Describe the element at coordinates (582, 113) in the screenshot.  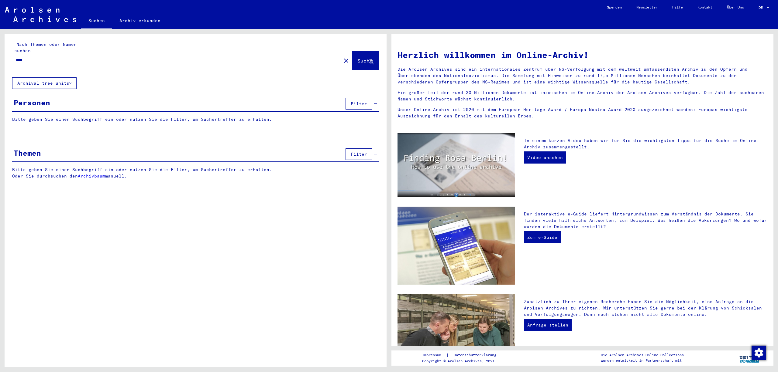
I see `p: Unser Online-Archiv ist 2020 mit dem European Heritage Award / Europa Nostra Award 2020 ausgezeic...` at that location.